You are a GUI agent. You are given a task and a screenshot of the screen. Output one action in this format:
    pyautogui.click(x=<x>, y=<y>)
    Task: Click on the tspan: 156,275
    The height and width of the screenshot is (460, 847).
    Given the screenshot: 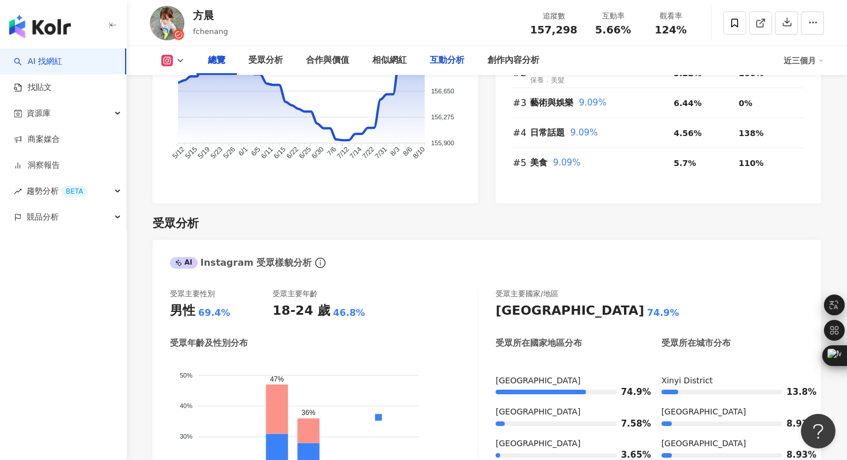 What is the action you would take?
    pyautogui.click(x=442, y=117)
    